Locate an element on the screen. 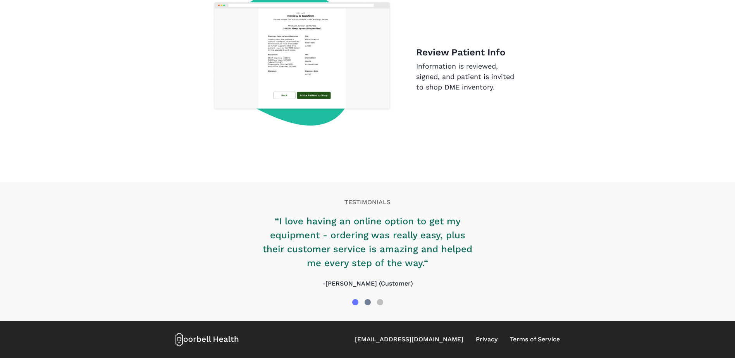 Image resolution: width=735 pixels, height=358 pixels. p: Information is reviewed, signed, and patient is invited to shop DME inventory. is located at coordinates (469, 76).